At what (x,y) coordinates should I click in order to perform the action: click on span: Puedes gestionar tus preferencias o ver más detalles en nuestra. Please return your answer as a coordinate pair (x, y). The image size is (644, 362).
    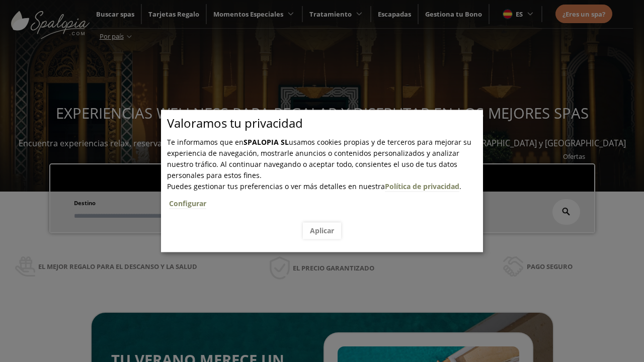
    Looking at the image, I should click on (276, 186).